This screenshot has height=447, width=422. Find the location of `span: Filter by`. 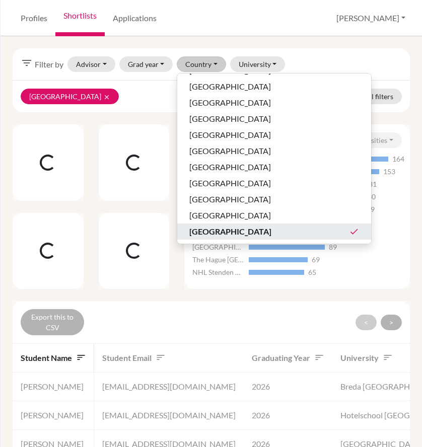

span: Filter by is located at coordinates (49, 64).